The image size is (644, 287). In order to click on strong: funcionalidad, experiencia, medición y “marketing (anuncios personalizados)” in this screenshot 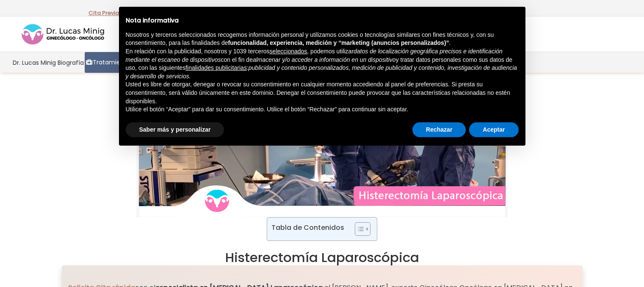, I will do `click(339, 43)`.